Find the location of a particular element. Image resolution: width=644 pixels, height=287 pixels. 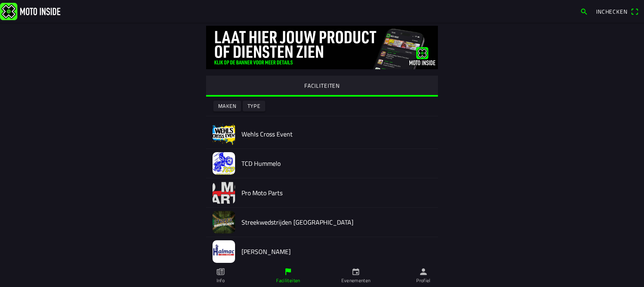

h2: Pro Moto Parts is located at coordinates (337, 192).